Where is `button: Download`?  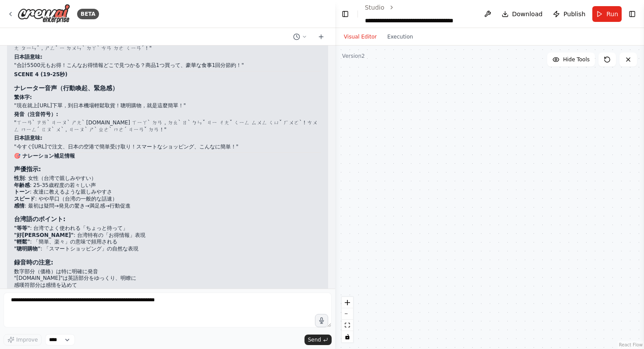 button: Download is located at coordinates (522, 14).